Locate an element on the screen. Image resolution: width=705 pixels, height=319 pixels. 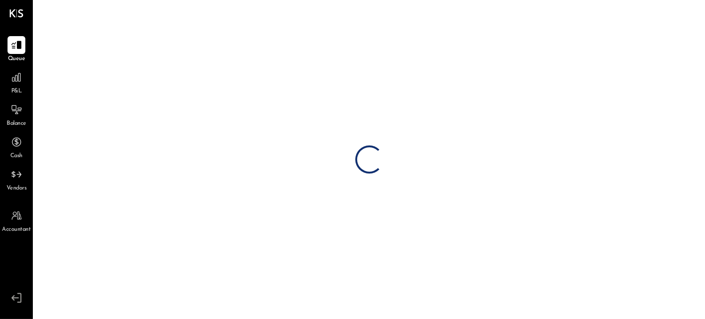
span: P&L is located at coordinates (16, 92).